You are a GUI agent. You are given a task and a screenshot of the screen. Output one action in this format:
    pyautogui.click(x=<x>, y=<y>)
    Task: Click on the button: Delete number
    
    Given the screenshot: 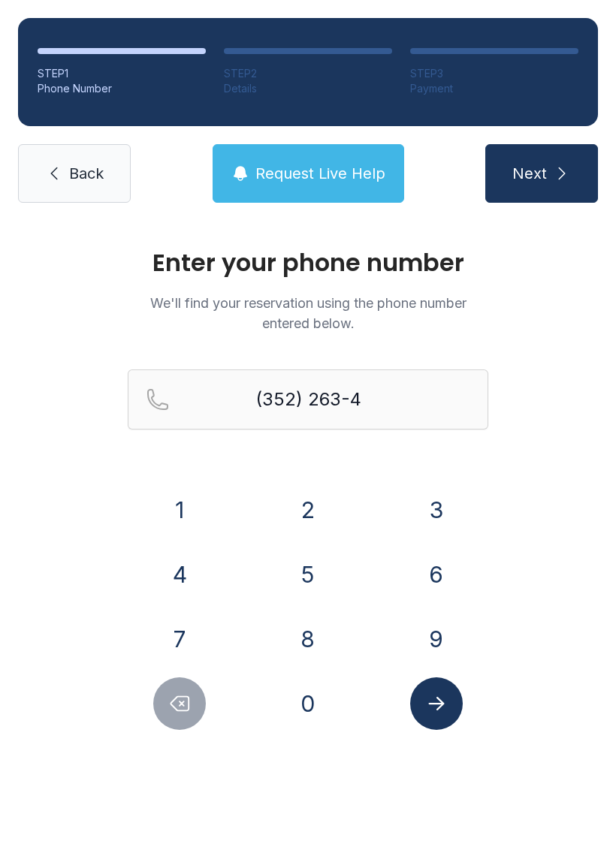 What is the action you would take?
    pyautogui.click(x=179, y=704)
    